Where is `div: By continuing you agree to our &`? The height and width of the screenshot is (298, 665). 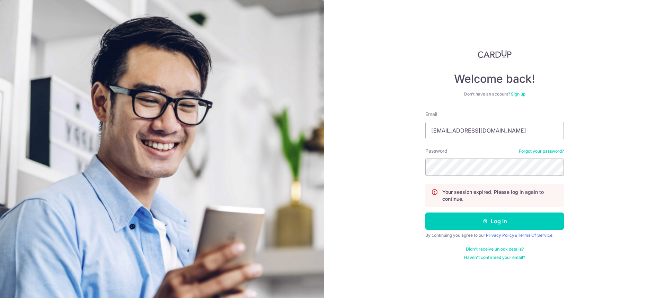 div: By continuing you agree to our & is located at coordinates (495, 236).